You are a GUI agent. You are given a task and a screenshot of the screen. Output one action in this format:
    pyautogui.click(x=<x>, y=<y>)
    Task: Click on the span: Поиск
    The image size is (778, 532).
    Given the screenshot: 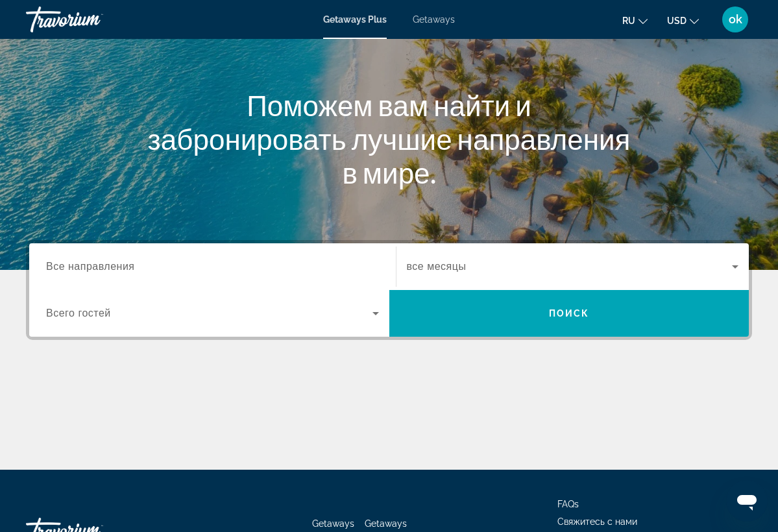 What is the action you would take?
    pyautogui.click(x=570, y=313)
    